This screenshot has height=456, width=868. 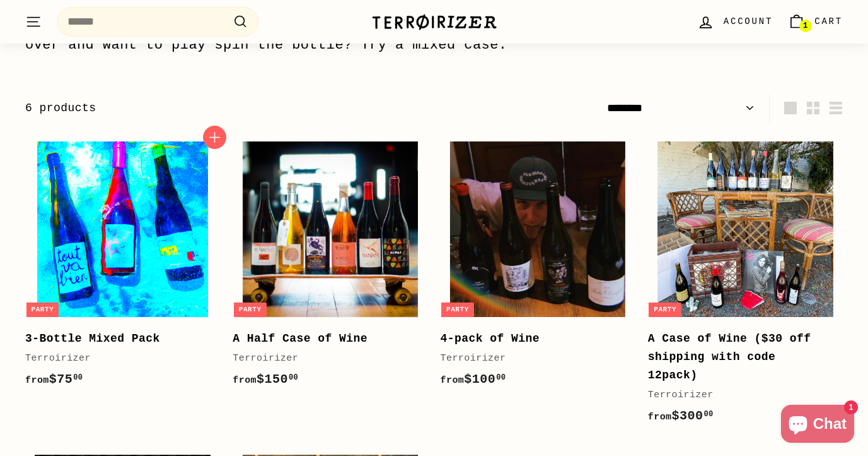 I want to click on b: 4-pack of Wine, so click(x=490, y=338).